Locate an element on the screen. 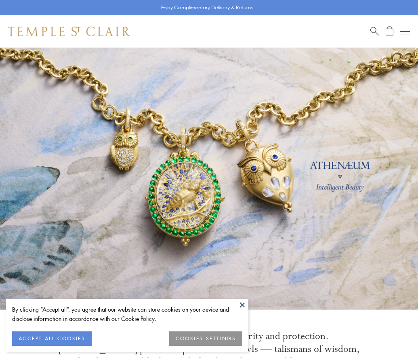 The width and height of the screenshot is (418, 358). a: Open Shopping Bag is located at coordinates (389, 31).